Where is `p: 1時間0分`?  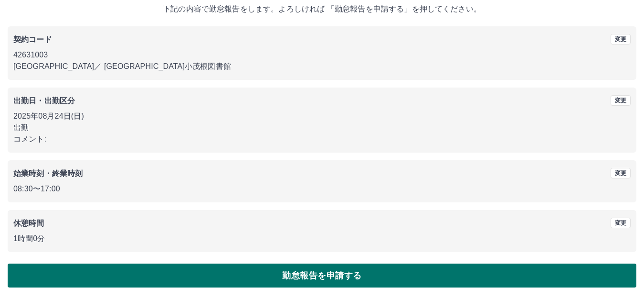 p: 1時間0分 is located at coordinates (322, 239).